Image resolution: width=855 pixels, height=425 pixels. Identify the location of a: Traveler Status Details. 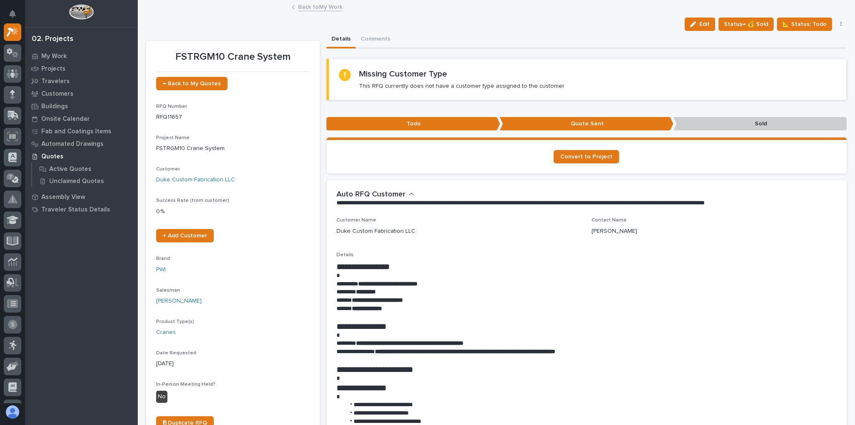
(81, 209).